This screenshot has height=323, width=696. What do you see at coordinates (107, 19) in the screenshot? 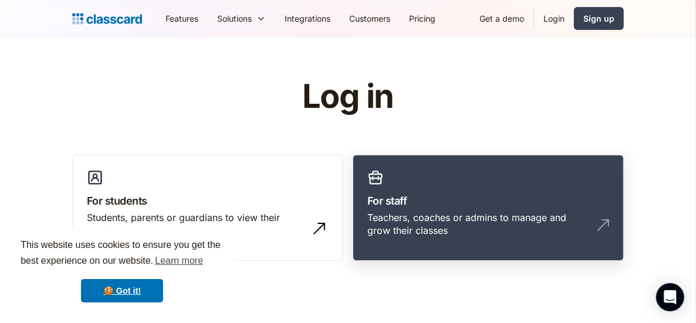
I see `a: home` at bounding box center [107, 19].